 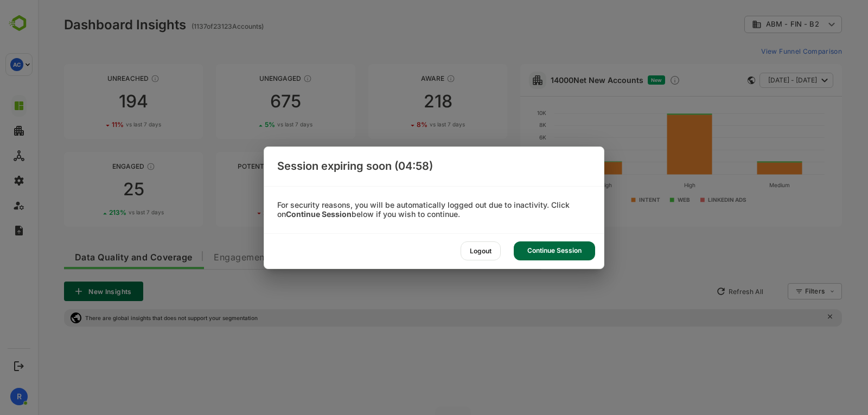 I want to click on div: These accounts are MQAs and can be passed on to Inside Sales, so click(x=292, y=167).